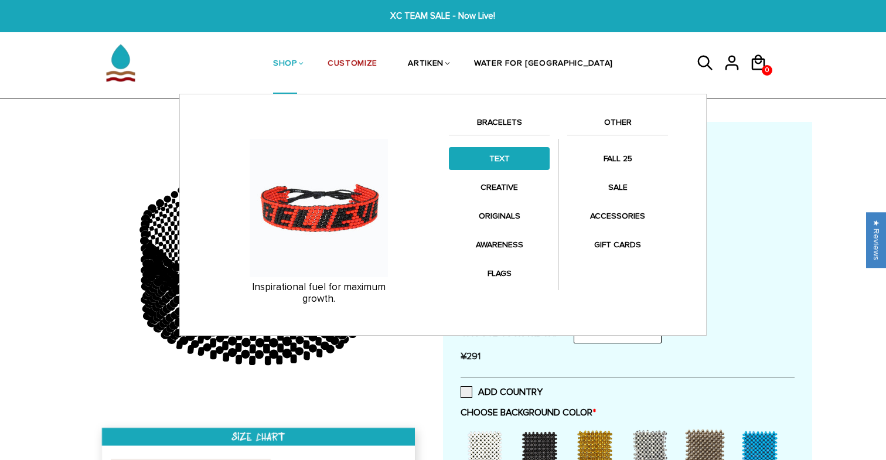  I want to click on label: ADD COUNTRY, so click(502, 392).